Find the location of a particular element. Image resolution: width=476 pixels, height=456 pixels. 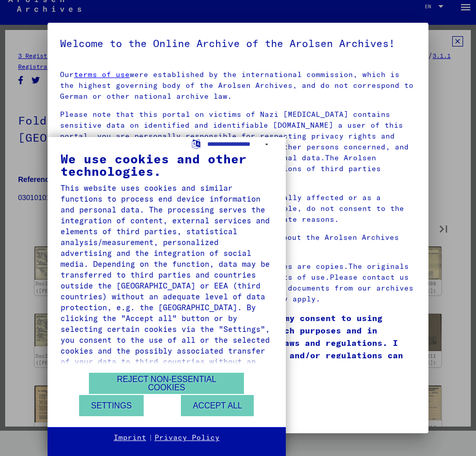

a: Privacy Policy is located at coordinates (187, 438).